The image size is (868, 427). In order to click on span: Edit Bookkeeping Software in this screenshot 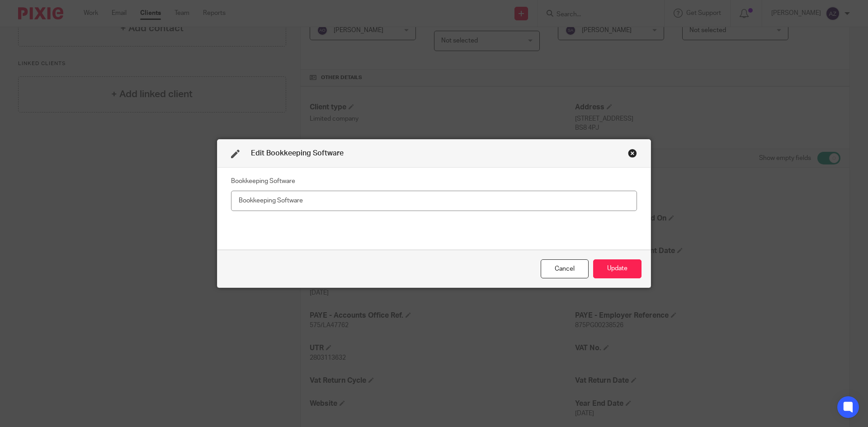, I will do `click(297, 153)`.